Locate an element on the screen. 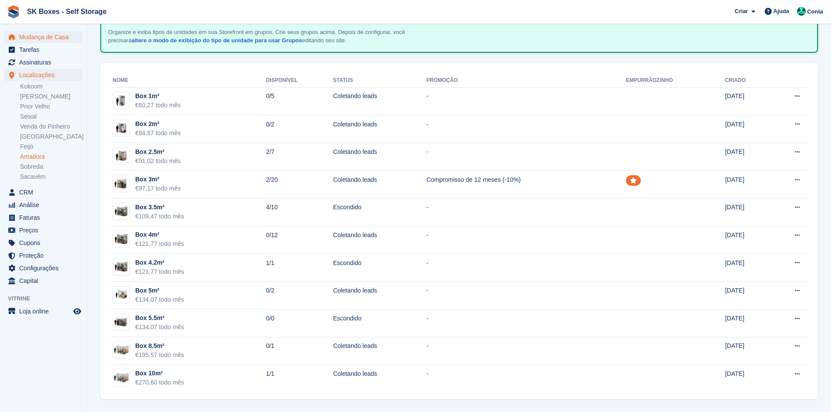  img: 100-sqft-unit.jpg is located at coordinates (121, 350).